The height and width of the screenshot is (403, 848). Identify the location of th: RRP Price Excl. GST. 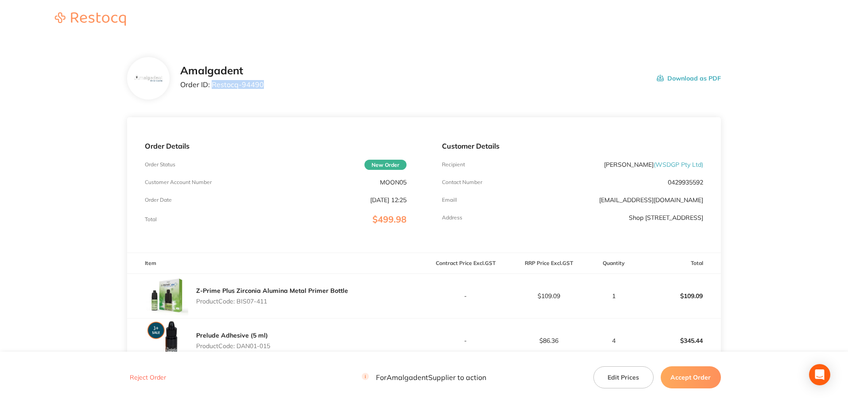
(549, 264).